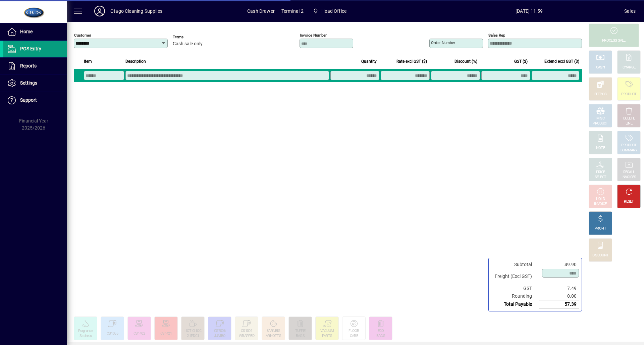 This screenshot has width=644, height=345. What do you see at coordinates (100, 11) in the screenshot?
I see `button: Profile` at bounding box center [100, 11].